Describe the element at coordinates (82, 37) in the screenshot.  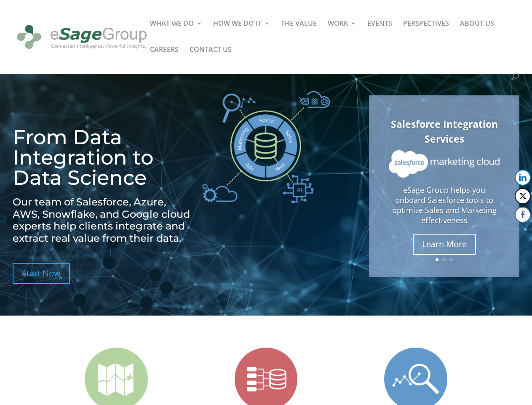
I see `img: eSage Group` at that location.